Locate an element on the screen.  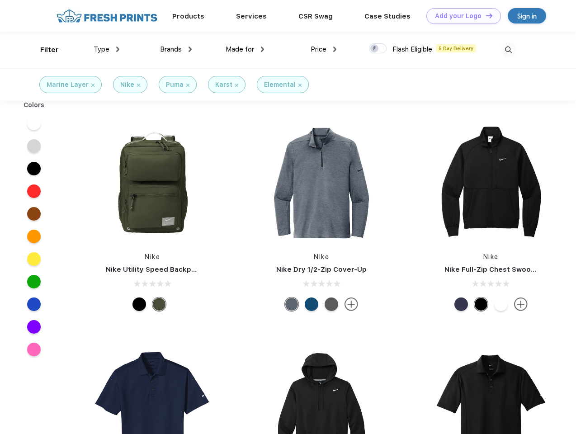
a: Nike Full-Zip Chest Swoosh Jacket is located at coordinates (504, 269).